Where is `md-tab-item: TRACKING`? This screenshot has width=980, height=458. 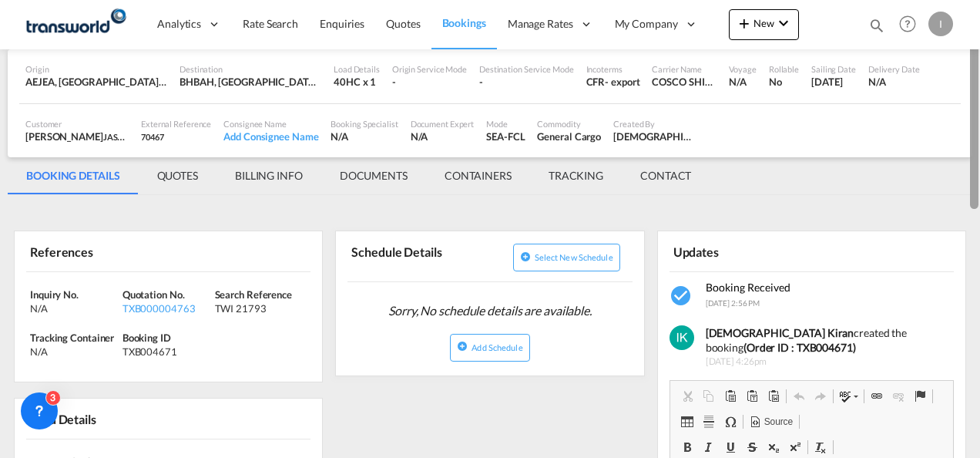 md-tab-item: TRACKING is located at coordinates (576, 176).